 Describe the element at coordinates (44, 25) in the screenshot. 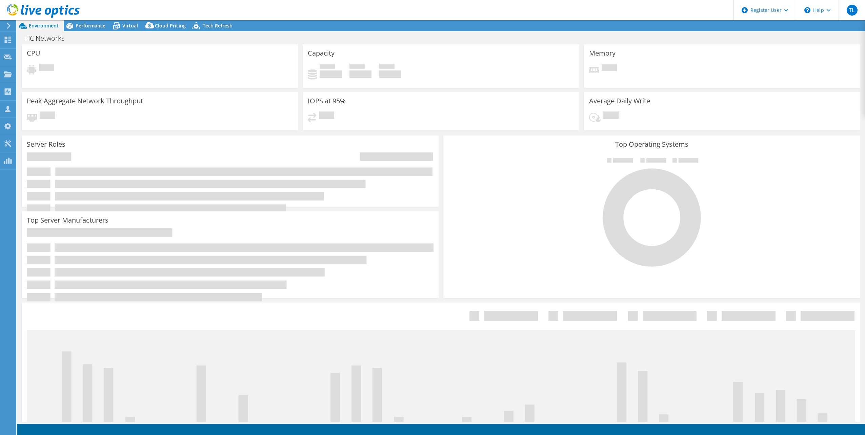

I see `span: Environment` at that location.